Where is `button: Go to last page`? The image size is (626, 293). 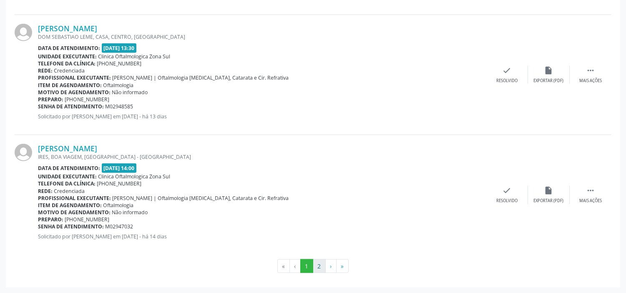 button: Go to last page is located at coordinates (342, 267).